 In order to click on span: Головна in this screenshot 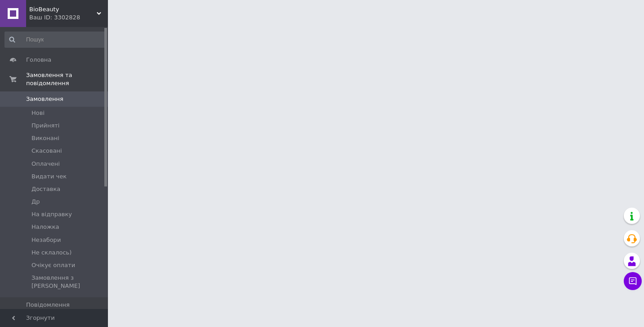, I will do `click(39, 60)`.